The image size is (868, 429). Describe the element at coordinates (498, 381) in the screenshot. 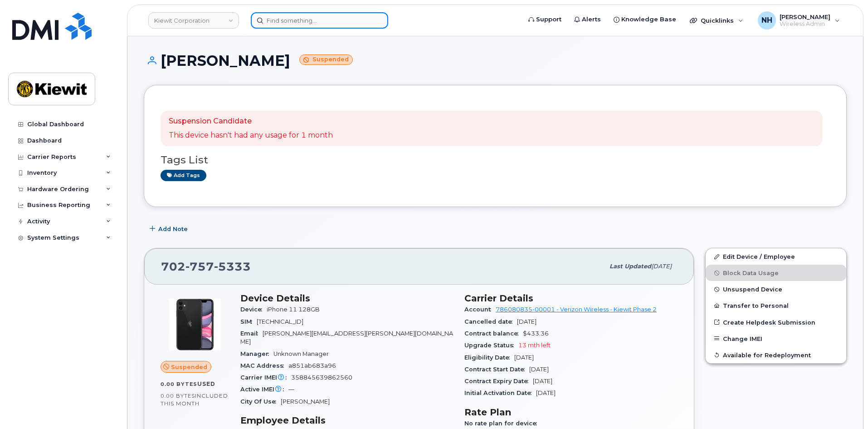

I see `span: Contract Expiry Date` at that location.